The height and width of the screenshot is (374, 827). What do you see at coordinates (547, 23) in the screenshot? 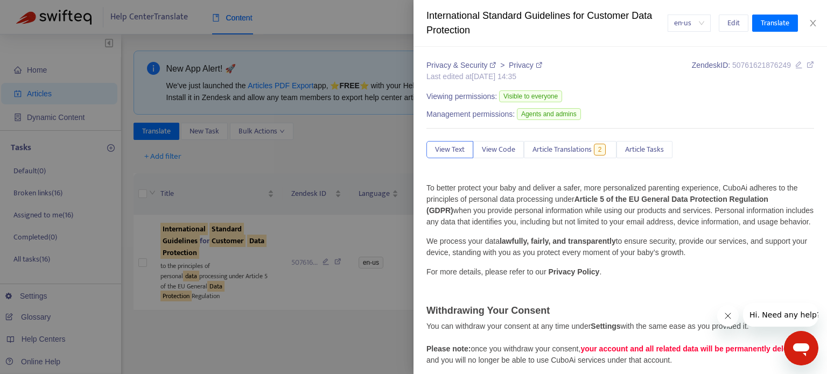
I see `div: International Standard Guidelines for Customer Data Protection` at bounding box center [547, 23].